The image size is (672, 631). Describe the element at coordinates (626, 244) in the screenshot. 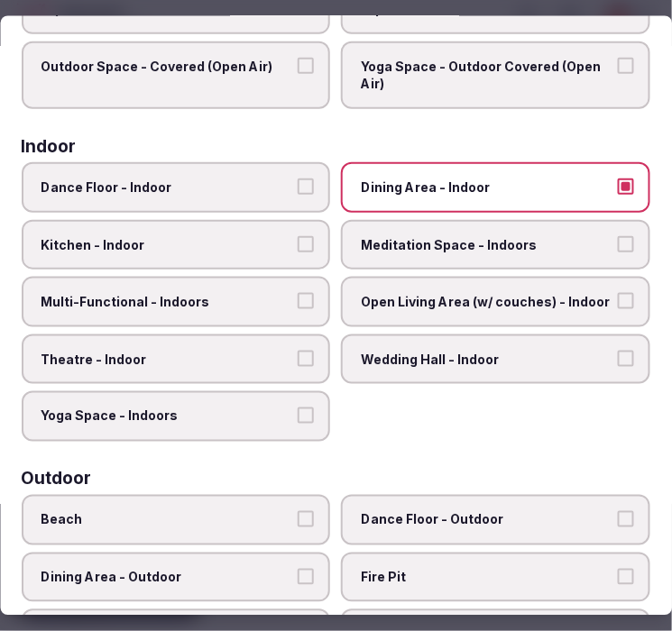

I see `button: Meditation Space - Indoors` at that location.